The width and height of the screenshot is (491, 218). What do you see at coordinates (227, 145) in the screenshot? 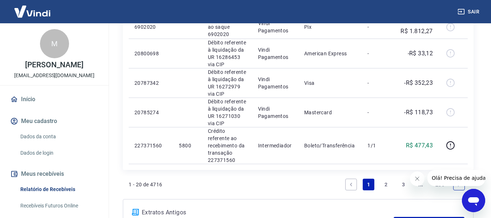
I see `p: Crédito referente ao recebimento da transação 227371560` at bounding box center [227, 145].